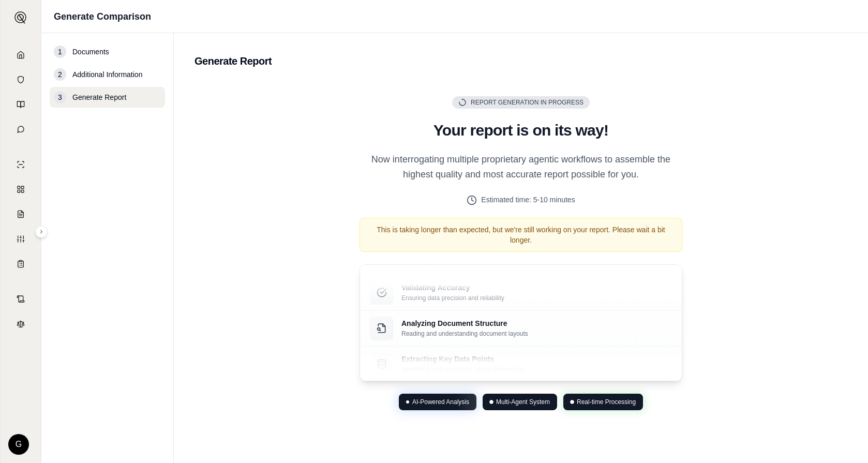  What do you see at coordinates (462, 370) in the screenshot?
I see `p: Identifying and organizing crucial information` at bounding box center [462, 370].